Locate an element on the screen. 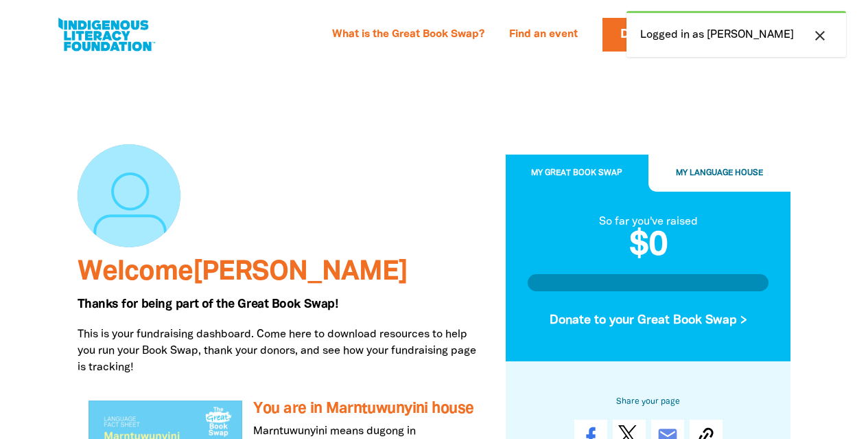 The height and width of the screenshot is (439, 868). a: Find an event is located at coordinates (543, 35).